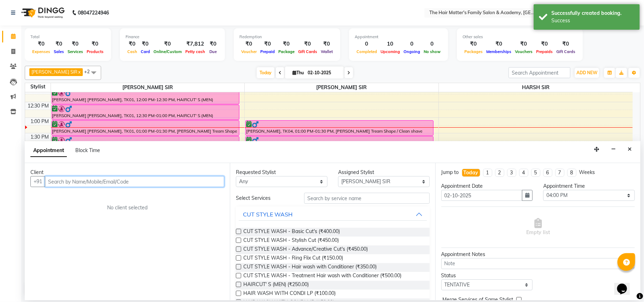 Image resolution: width=644 pixels, height=302 pixels. What do you see at coordinates (40, 122) in the screenshot?
I see `div: 1:00 PM` at bounding box center [40, 122].